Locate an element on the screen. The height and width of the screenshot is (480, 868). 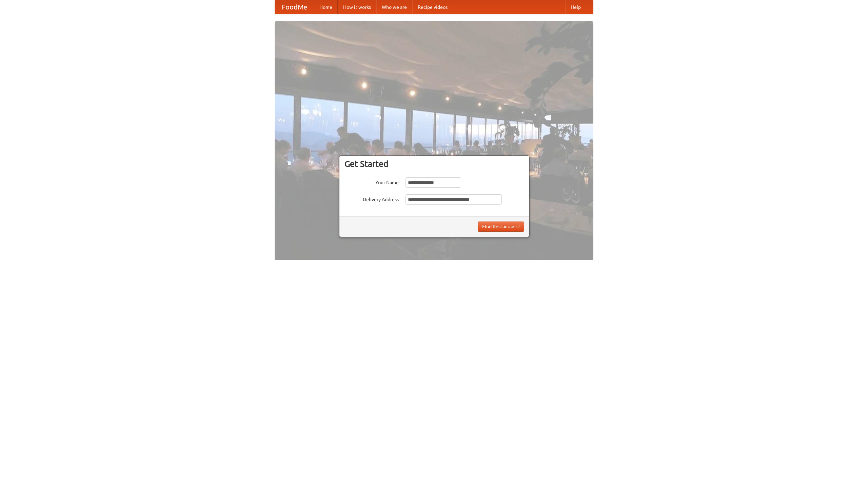
label: Your Name is located at coordinates (372, 181).